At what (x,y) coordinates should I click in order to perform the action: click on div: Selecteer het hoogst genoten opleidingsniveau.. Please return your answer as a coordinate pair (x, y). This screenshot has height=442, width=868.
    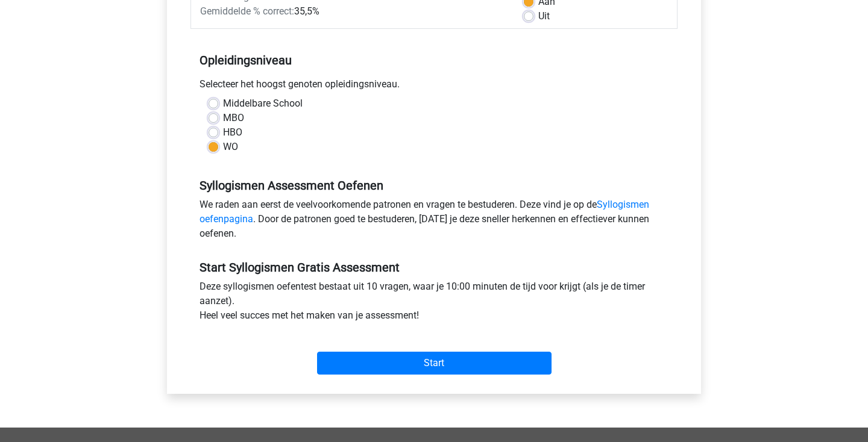
    Looking at the image, I should click on (434, 87).